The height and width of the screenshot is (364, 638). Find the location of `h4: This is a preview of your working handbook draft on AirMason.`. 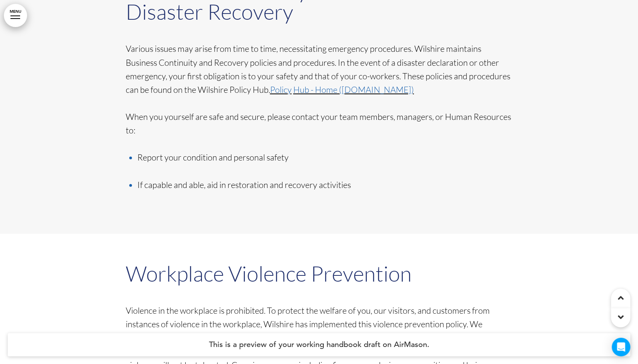

h4: This is a preview of your working handbook draft on AirMason. is located at coordinates (319, 345).